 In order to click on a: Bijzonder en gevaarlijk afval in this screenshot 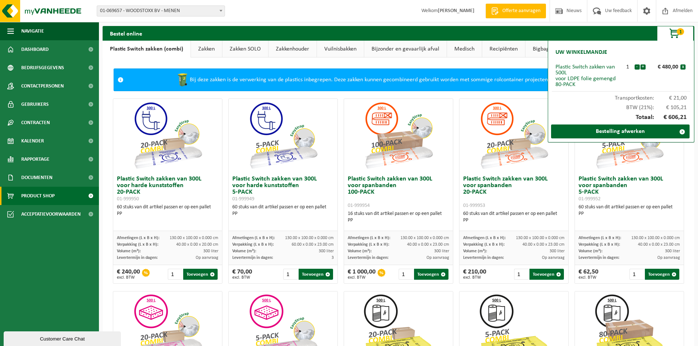, I will do `click(405, 49)`.